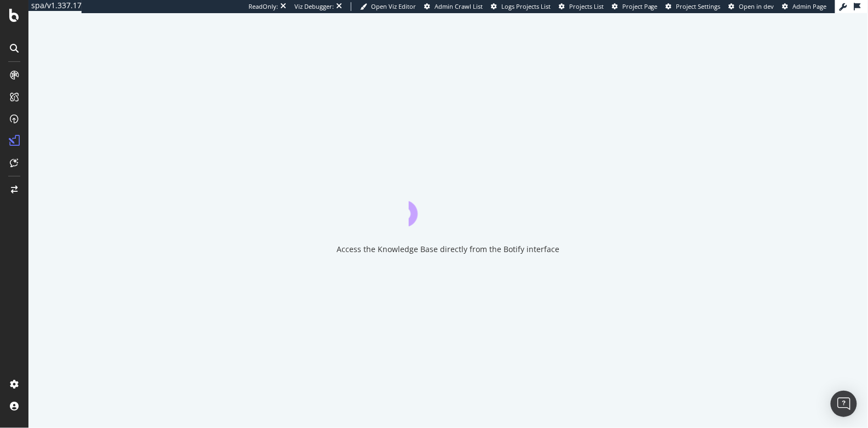  What do you see at coordinates (698, 6) in the screenshot?
I see `span: Project Settings` at bounding box center [698, 6].